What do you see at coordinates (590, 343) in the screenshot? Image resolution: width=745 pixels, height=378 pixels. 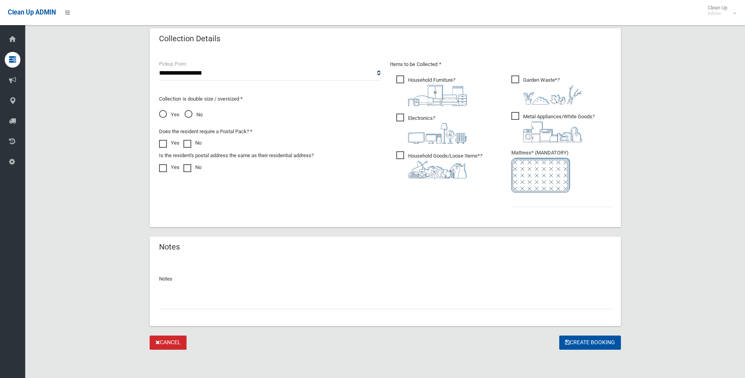 I see `button: Create Booking` at bounding box center [590, 343].